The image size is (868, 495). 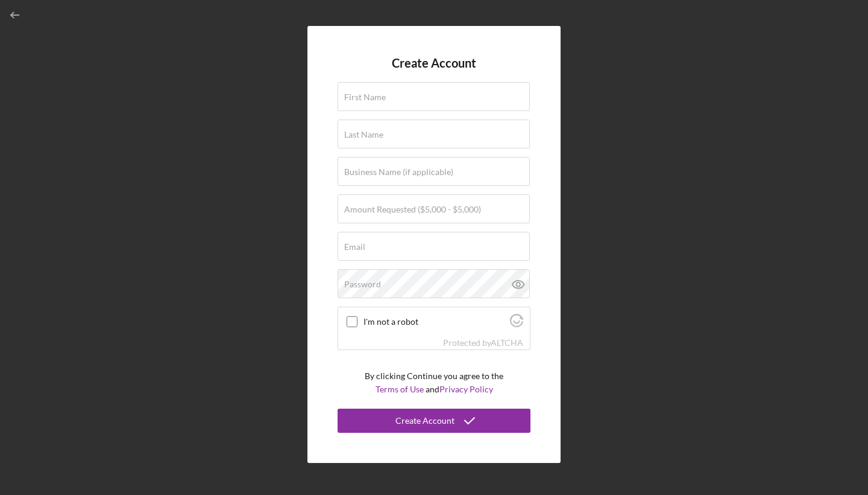 I want to click on label: Amount Requested ($5,000 - $5,000), so click(x=413, y=210).